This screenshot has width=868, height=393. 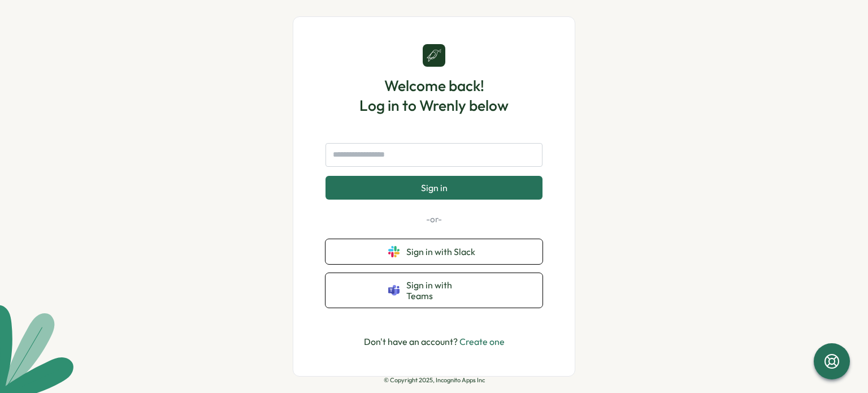 I want to click on h1: Welcome back! Log in to Wrenly below, so click(x=434, y=96).